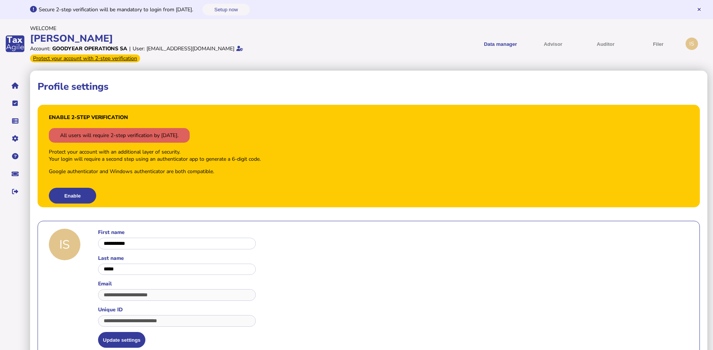  What do you see at coordinates (15, 121) in the screenshot?
I see `i: Data manager` at bounding box center [15, 121].